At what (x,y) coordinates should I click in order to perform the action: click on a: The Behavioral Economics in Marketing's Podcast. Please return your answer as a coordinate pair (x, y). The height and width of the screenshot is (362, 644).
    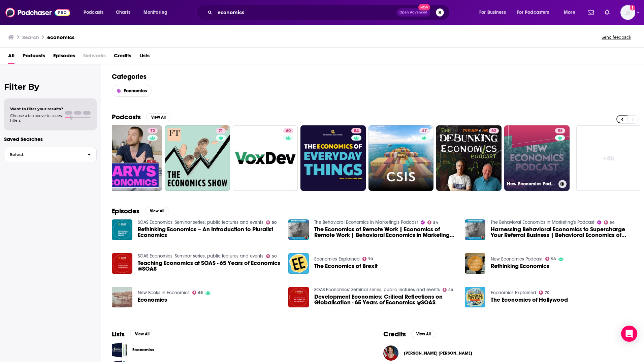
    Looking at the image, I should click on (366, 222).